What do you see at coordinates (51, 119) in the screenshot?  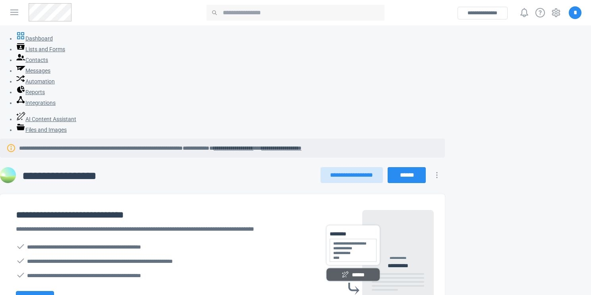 I see `span: AI Content Assistant` at bounding box center [51, 119].